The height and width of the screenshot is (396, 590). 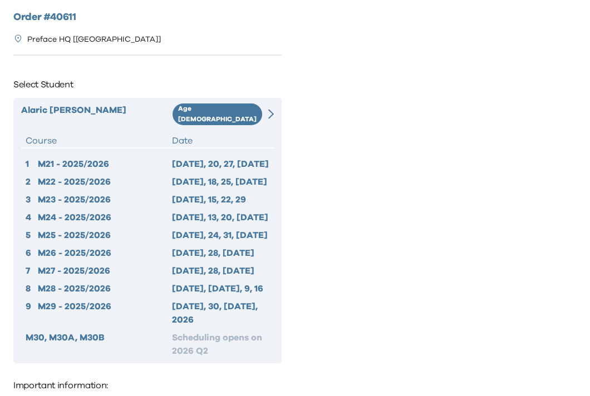 I want to click on div: M23 - 2025/2026, so click(x=105, y=200).